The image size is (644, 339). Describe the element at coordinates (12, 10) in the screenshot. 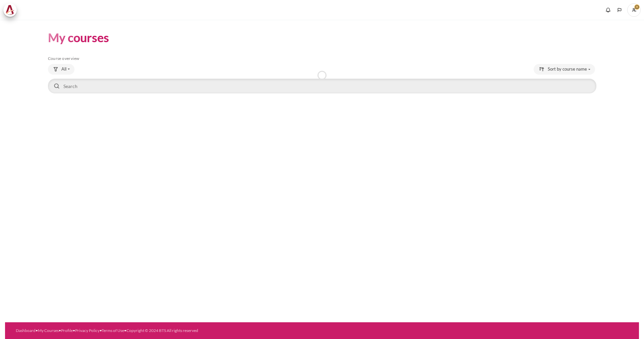

I see `a: Architeck Architeck` at that location.